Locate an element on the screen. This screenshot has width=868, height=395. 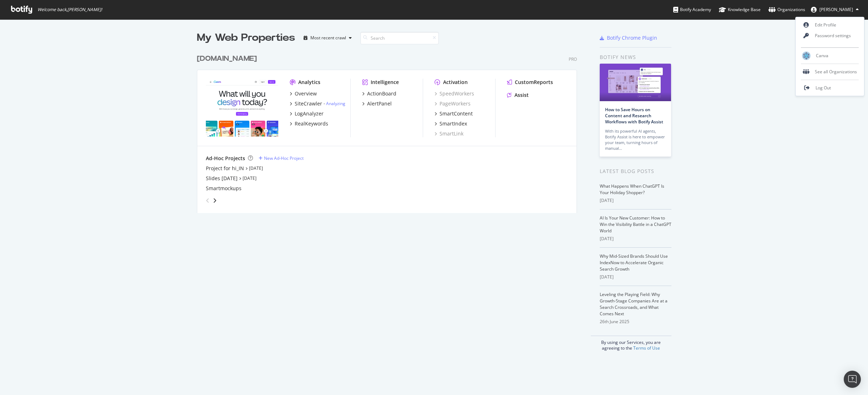
div: AlertPanel is located at coordinates (379, 104).